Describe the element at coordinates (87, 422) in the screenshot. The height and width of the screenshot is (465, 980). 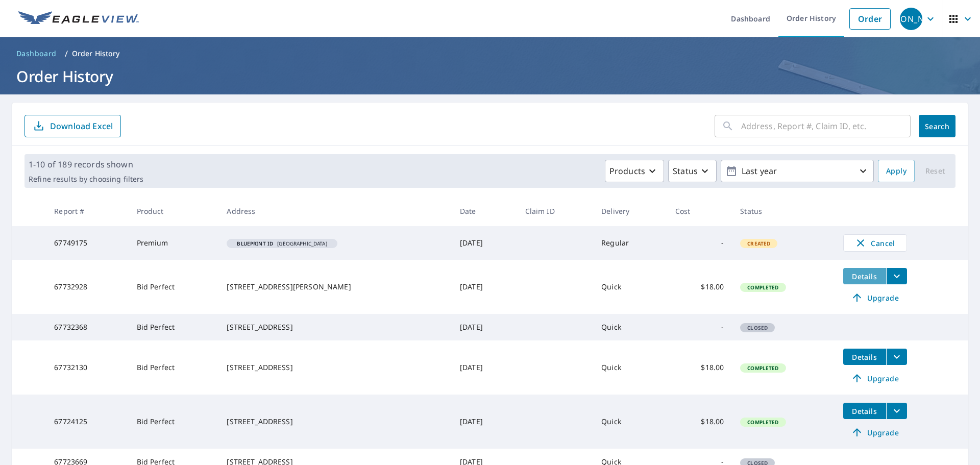
I see `td: 67724125` at that location.